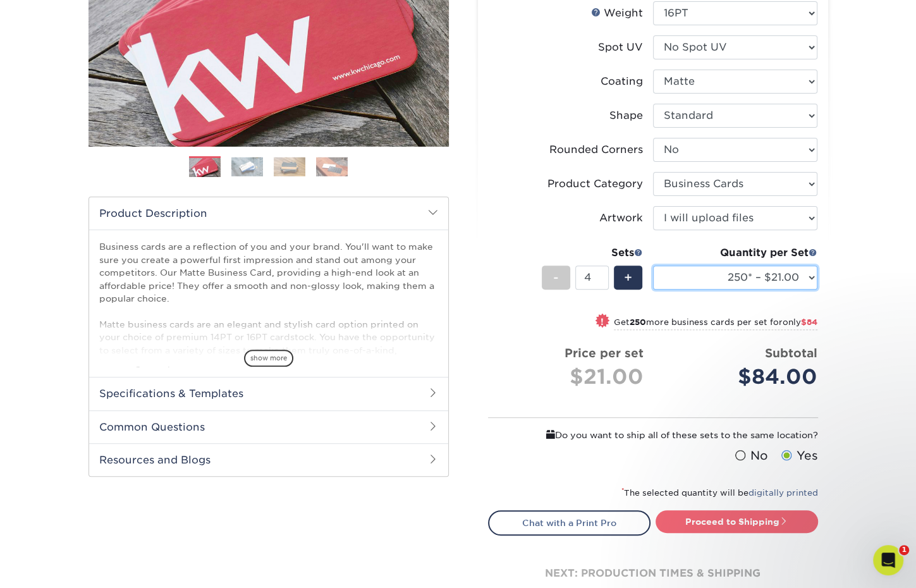 Image resolution: width=916 pixels, height=588 pixels. I want to click on div: Artwork, so click(621, 218).